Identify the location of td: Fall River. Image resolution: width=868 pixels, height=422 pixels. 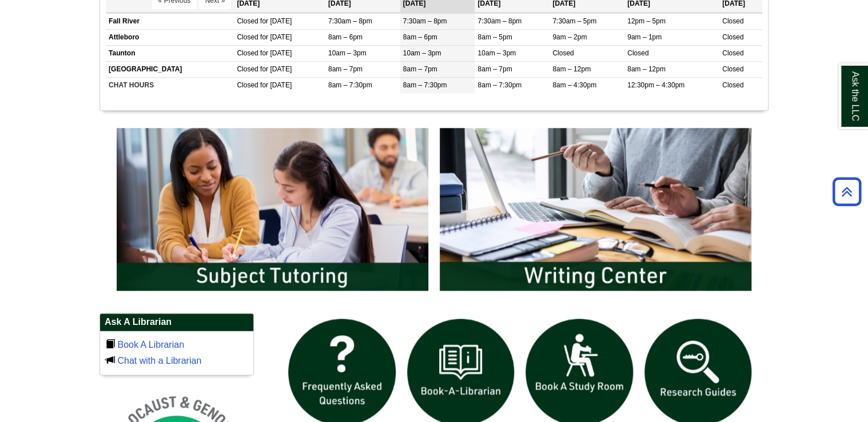
(170, 21).